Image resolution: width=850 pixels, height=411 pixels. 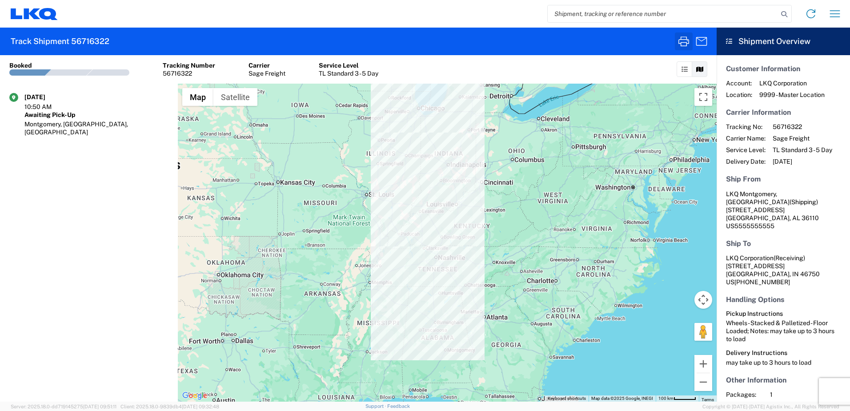 I want to click on span: TL Standard 3 - 5 Day, so click(x=802, y=150).